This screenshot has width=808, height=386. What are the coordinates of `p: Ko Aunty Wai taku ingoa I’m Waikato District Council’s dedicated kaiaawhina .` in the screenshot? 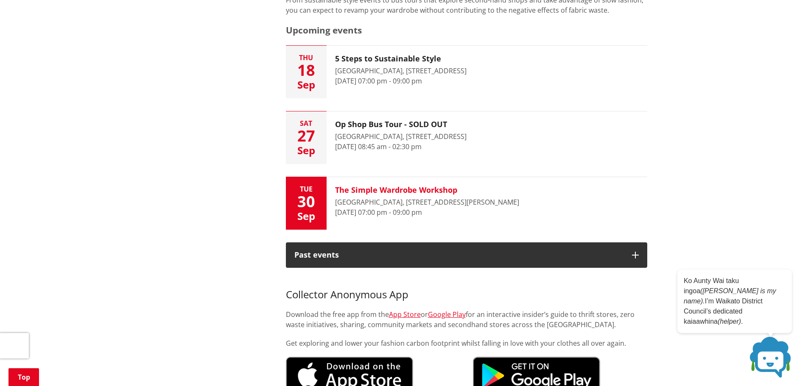 It's located at (734, 302).